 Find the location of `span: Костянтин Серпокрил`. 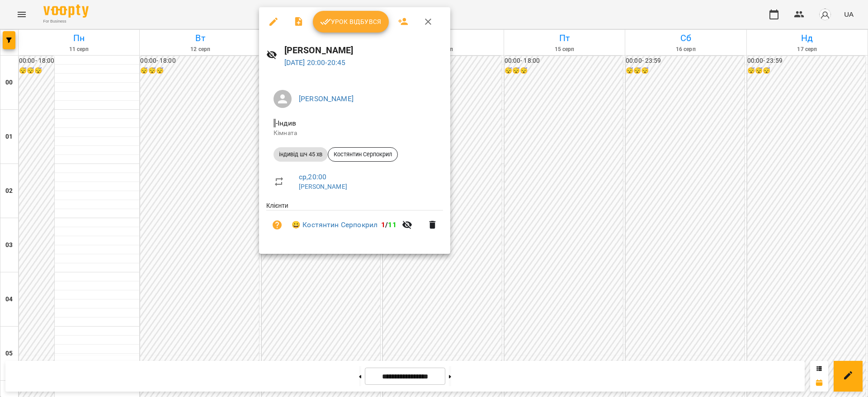

span: Костянтин Серпокрил is located at coordinates (363, 155).